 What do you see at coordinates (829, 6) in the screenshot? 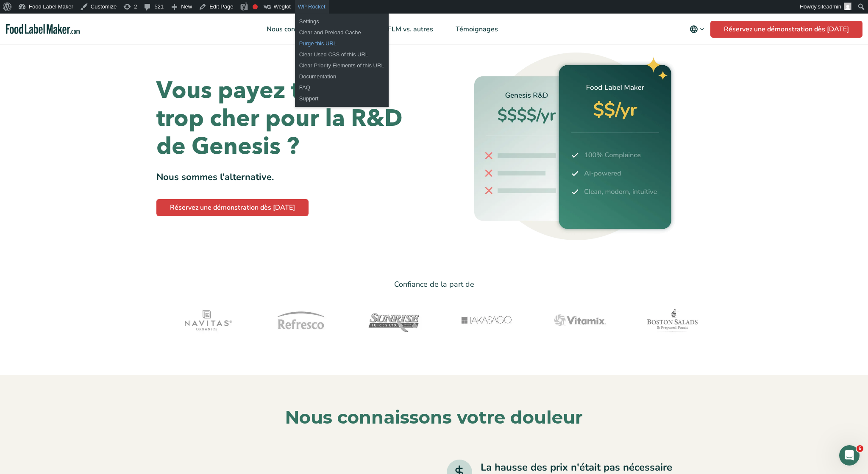
I see `span: siteadmin` at bounding box center [829, 6].